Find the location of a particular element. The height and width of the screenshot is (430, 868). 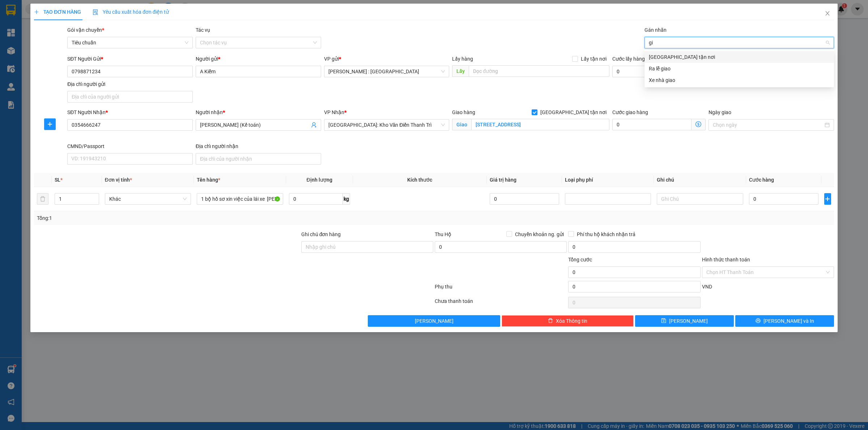

span: close is located at coordinates (828, 13).